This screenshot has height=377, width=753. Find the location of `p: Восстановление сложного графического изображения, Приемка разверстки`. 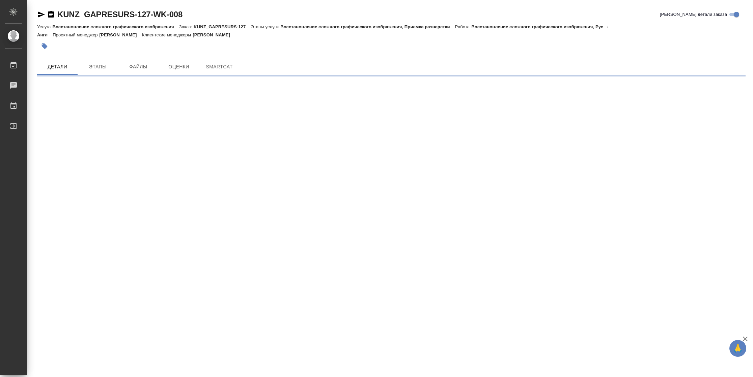

p: Восстановление сложного графического изображения, Приемка разверстки is located at coordinates (367, 27).